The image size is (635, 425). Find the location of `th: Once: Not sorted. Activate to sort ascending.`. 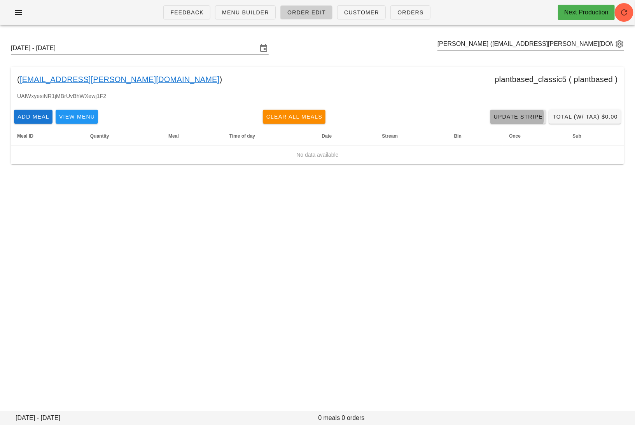

th: Once: Not sorted. Activate to sort ascending. is located at coordinates (534, 136).